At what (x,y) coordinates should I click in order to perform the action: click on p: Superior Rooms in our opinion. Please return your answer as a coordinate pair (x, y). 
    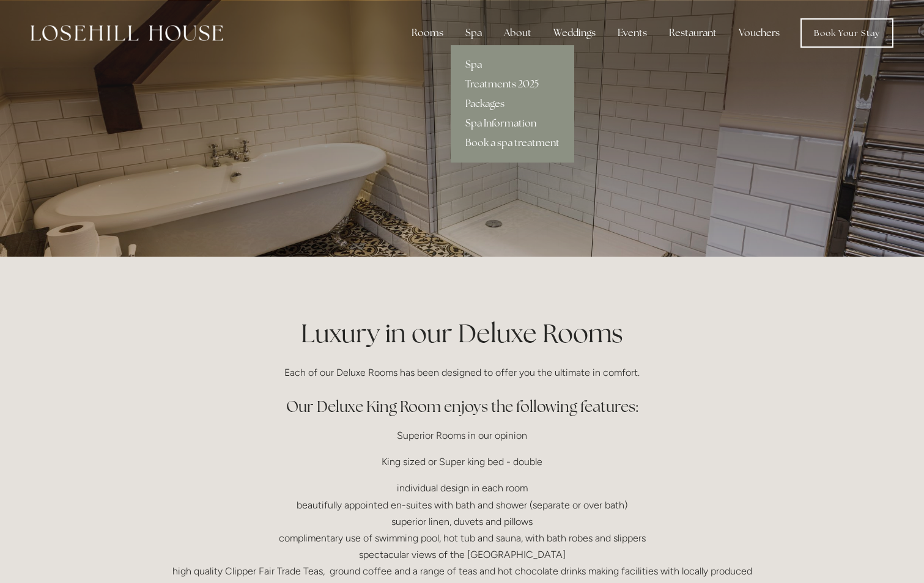
    Looking at the image, I should click on (462, 436).